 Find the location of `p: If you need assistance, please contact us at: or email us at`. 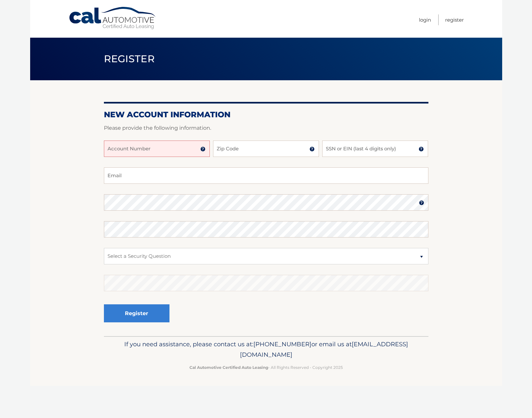

p: If you need assistance, please contact us at: or email us at is located at coordinates (266, 350).